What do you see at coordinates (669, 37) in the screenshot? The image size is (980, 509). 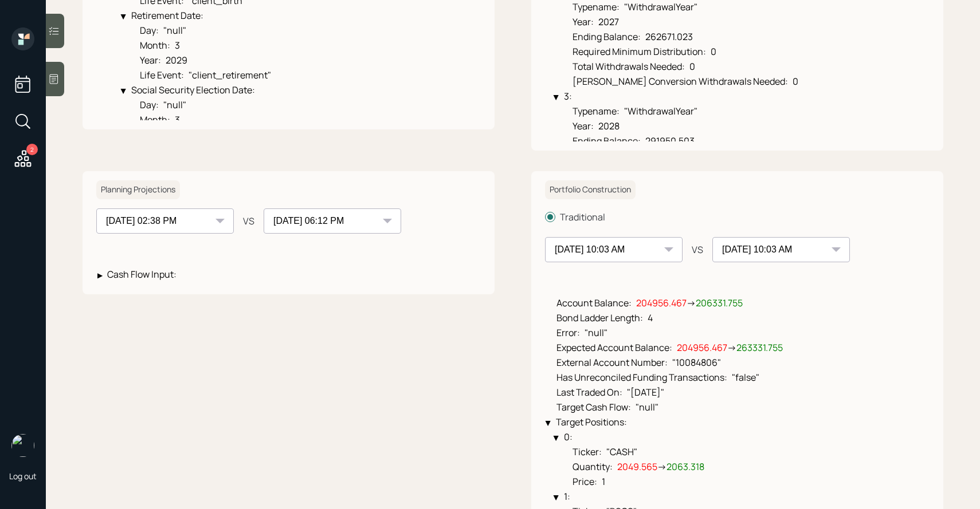 I see `span: 262671.023` at bounding box center [669, 37].